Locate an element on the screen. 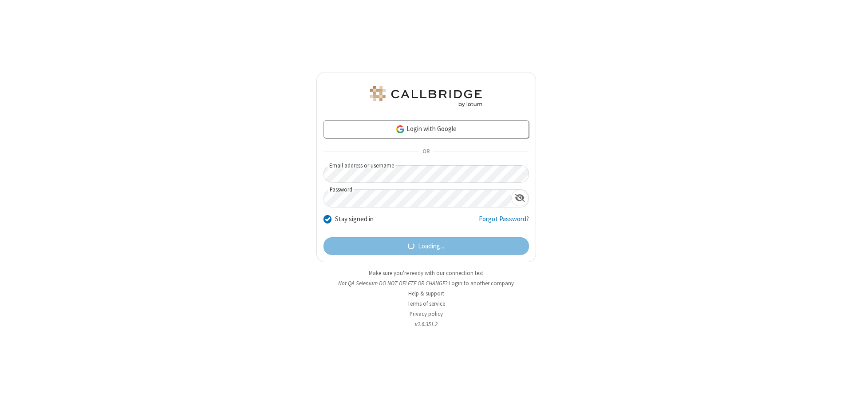 This screenshot has height=407, width=852. a: Make sure you're ready with our connection test is located at coordinates (426, 273).